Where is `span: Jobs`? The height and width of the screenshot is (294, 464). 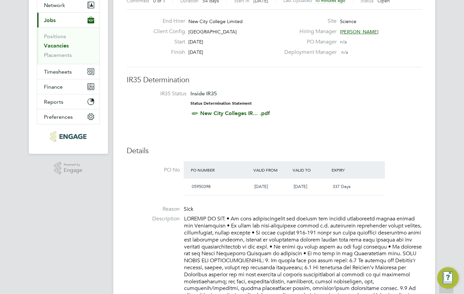
span: Jobs is located at coordinates (50, 20).